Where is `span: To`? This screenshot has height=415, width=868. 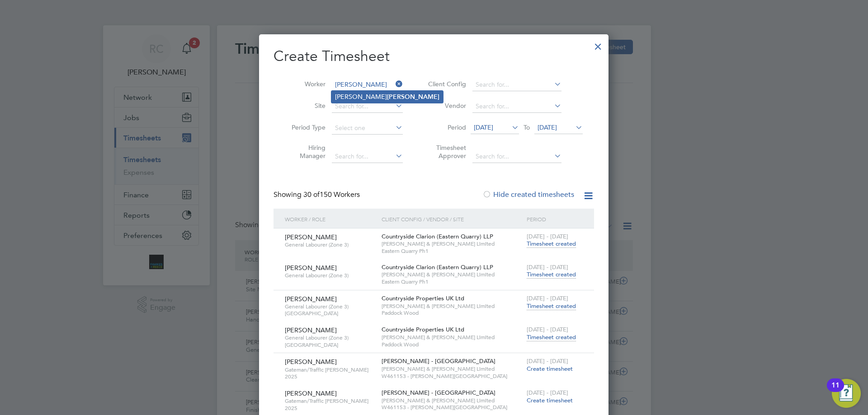
span: To is located at coordinates (526, 127).